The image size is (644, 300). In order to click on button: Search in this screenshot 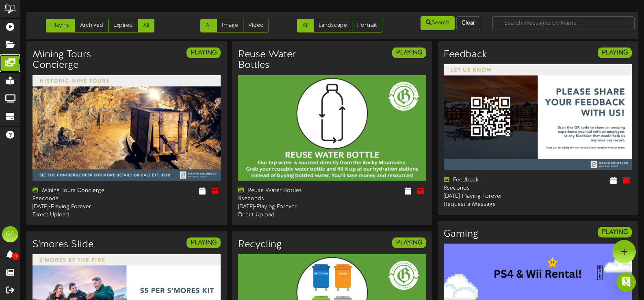, I will do `click(437, 23)`.